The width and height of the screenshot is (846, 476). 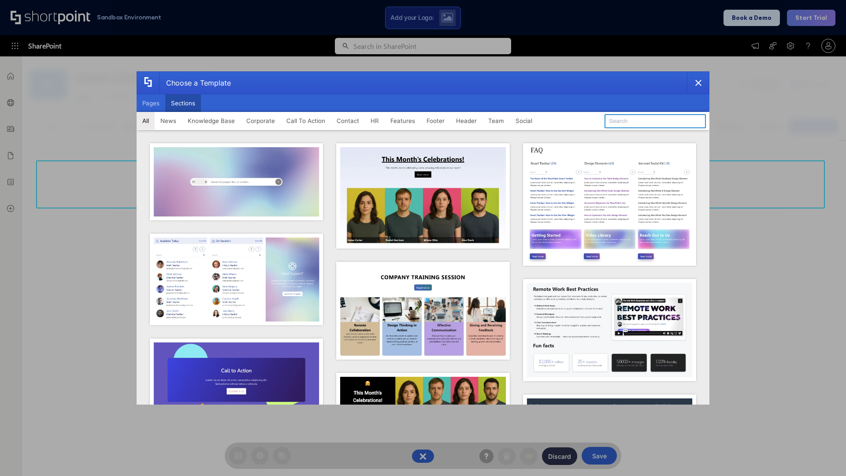 What do you see at coordinates (306, 121) in the screenshot?
I see `button: Call To Action` at bounding box center [306, 121].